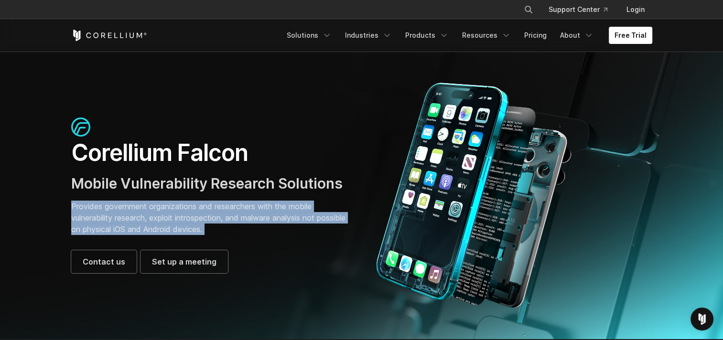  What do you see at coordinates (577, 10) in the screenshot?
I see `a: Support Center` at bounding box center [577, 10].